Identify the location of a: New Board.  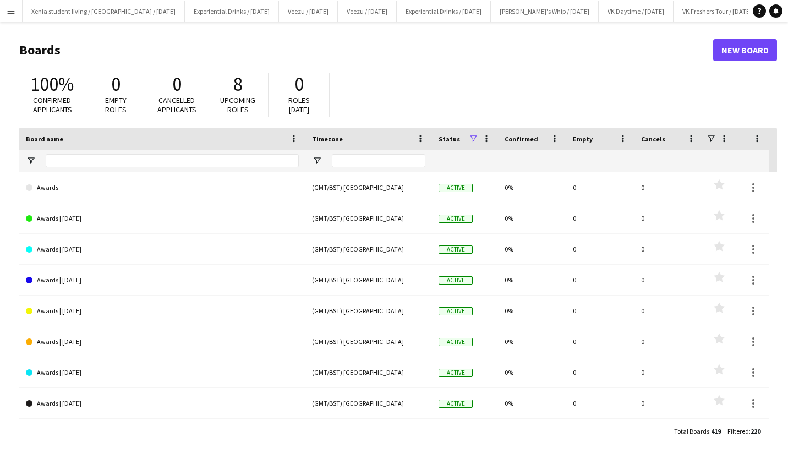
(745, 50).